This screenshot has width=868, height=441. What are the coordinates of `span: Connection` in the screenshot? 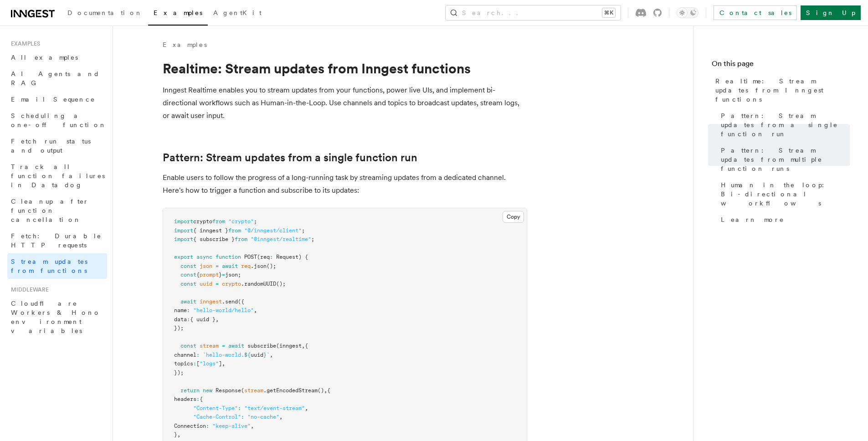 It's located at (190, 426).